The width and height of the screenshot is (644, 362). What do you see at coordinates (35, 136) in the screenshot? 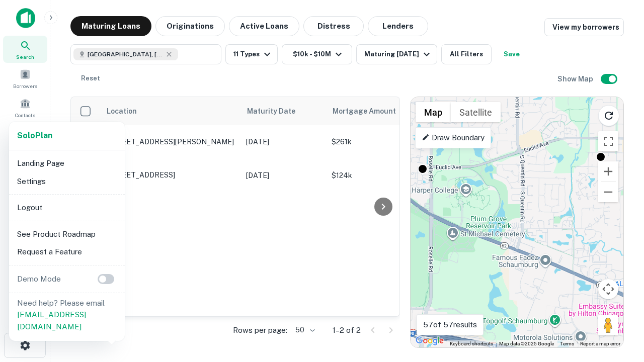
I see `a: SoloPlan` at bounding box center [35, 136].